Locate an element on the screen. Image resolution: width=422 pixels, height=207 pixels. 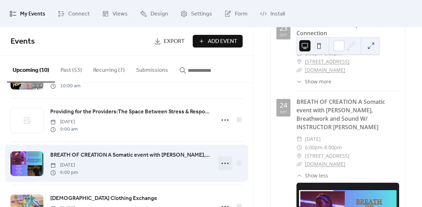
button: ​Show less is located at coordinates (313, 175).